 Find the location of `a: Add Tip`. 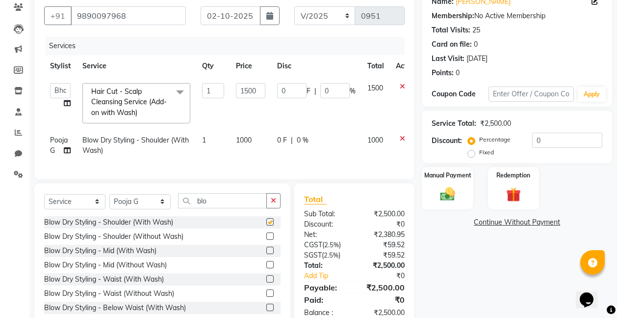

a: Add Tip is located at coordinates (330, 275).